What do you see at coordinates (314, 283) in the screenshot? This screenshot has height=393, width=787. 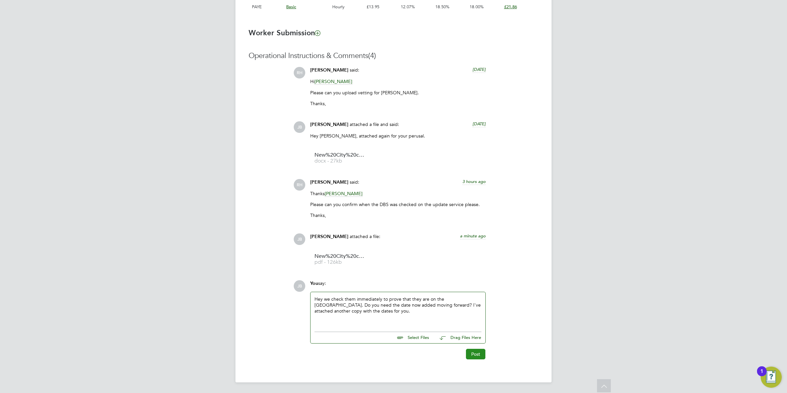 I see `span: You` at bounding box center [314, 283].